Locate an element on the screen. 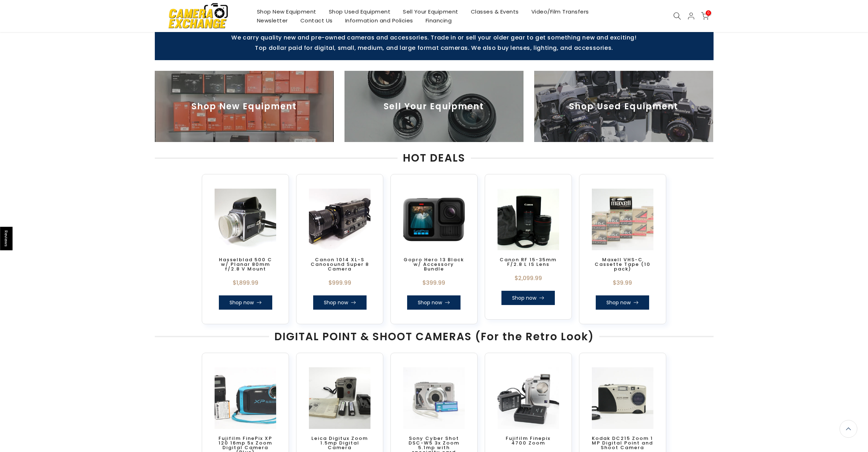 The height and width of the screenshot is (452, 868). a: Video/Film Transfers is located at coordinates (560, 12).